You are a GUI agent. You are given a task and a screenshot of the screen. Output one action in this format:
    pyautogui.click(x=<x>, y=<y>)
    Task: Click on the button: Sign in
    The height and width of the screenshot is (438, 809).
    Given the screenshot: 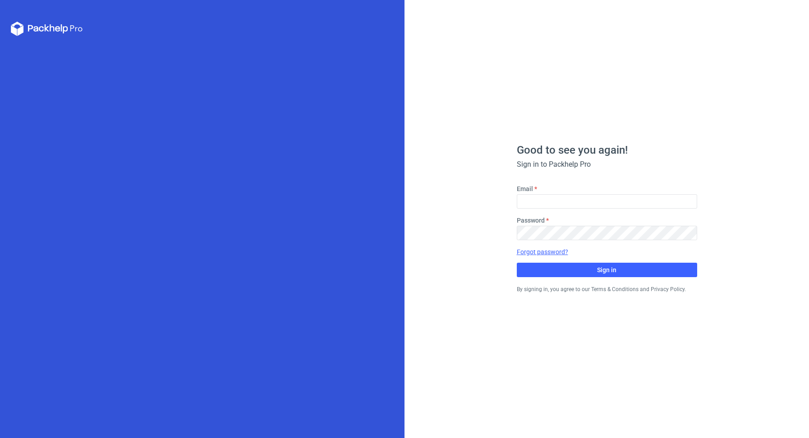 What is the action you would take?
    pyautogui.click(x=607, y=270)
    